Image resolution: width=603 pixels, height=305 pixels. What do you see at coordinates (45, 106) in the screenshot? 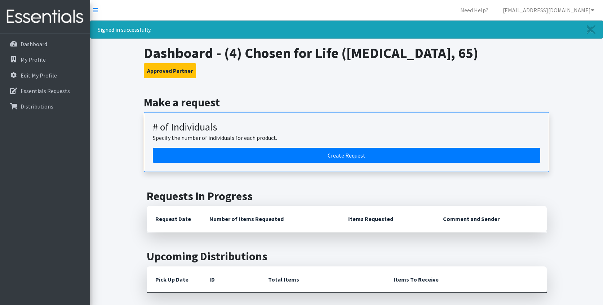
I see `a: Distributions` at bounding box center [45, 106].